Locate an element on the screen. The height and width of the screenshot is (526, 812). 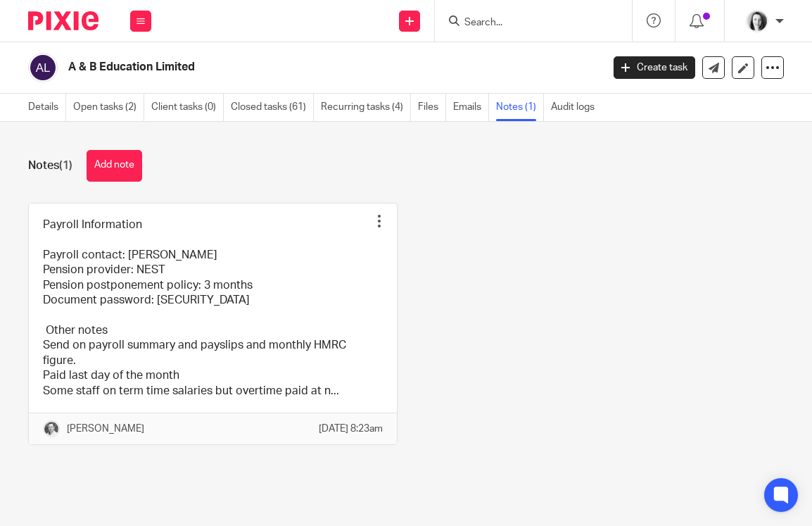
a: Client tasks (0) is located at coordinates (187, 107).